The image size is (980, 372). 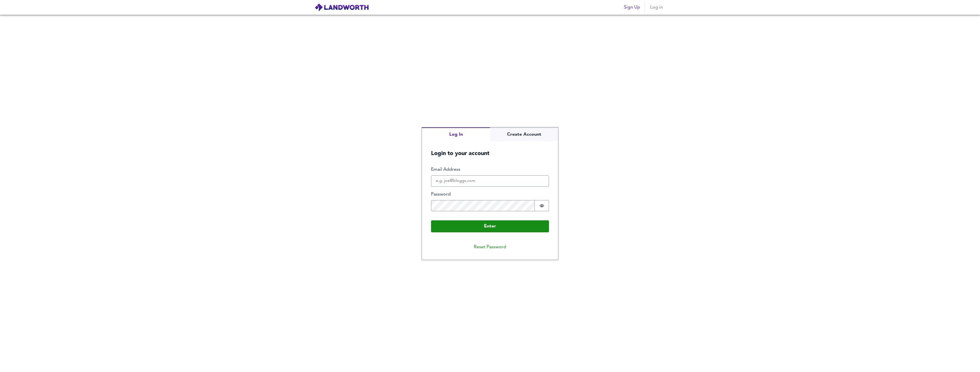 What do you see at coordinates (490, 149) in the screenshot?
I see `h5: Login to your account` at bounding box center [490, 149].